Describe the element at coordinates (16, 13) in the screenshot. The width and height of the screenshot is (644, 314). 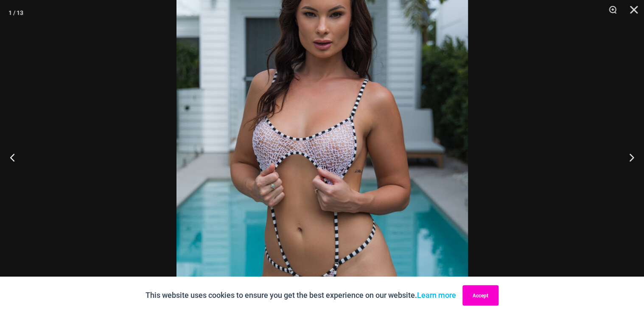
I see `div: 1 / 13` at that location.